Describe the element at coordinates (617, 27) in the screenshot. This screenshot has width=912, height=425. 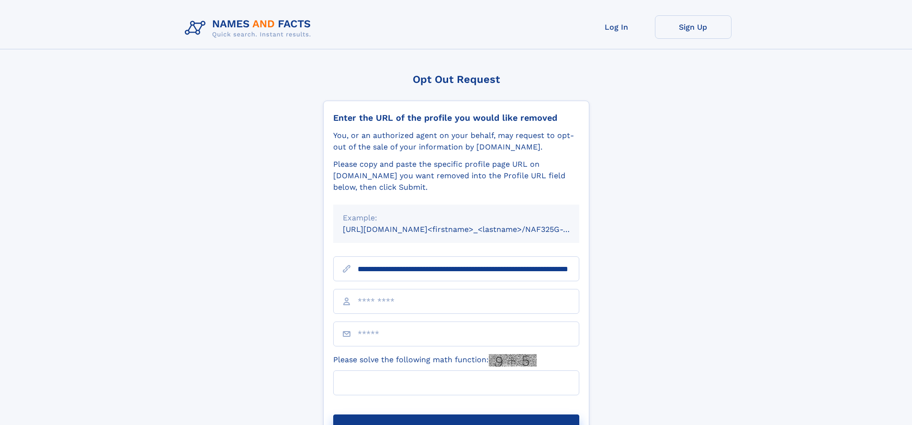
I see `a: Log In` at that location.